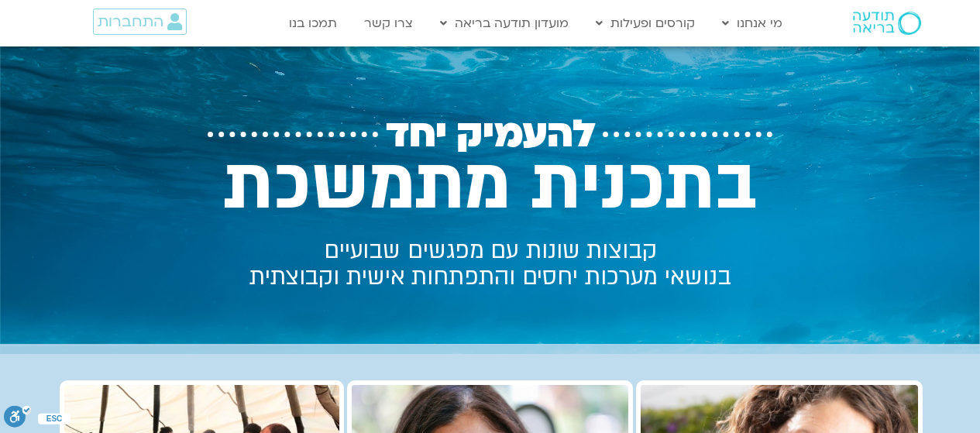  What do you see at coordinates (389, 23) in the screenshot?
I see `a: צרו קשר` at bounding box center [389, 23].